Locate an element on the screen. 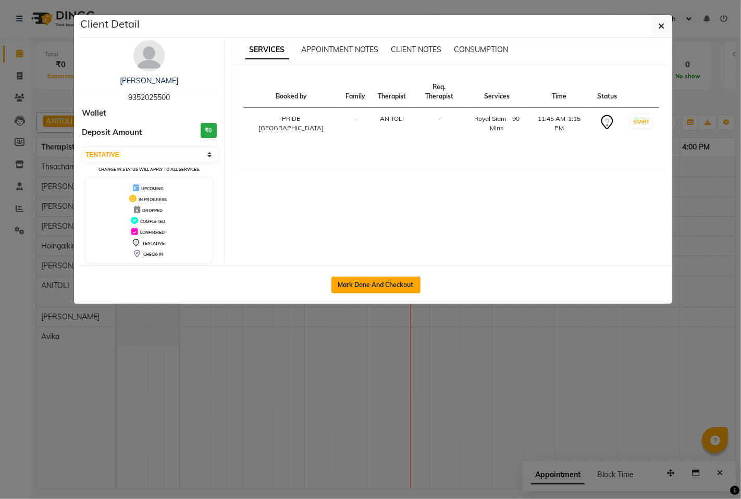  span: Wallet is located at coordinates (94, 113).